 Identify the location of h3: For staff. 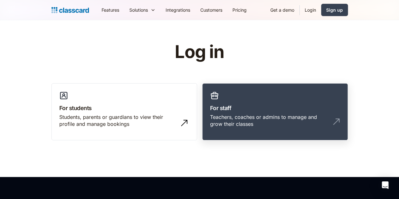
(275, 108).